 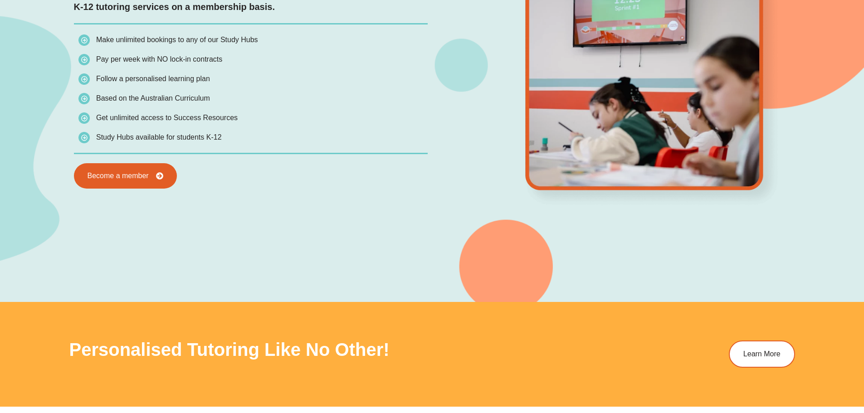 I want to click on span: Based on the Australian Curriculum, so click(x=153, y=98).